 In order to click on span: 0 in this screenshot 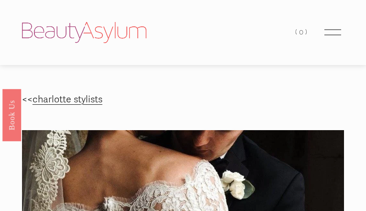, I will do `click(302, 32)`.